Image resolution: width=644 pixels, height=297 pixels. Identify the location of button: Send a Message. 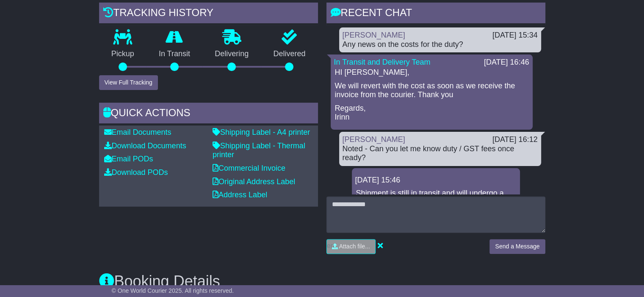
(517, 247).